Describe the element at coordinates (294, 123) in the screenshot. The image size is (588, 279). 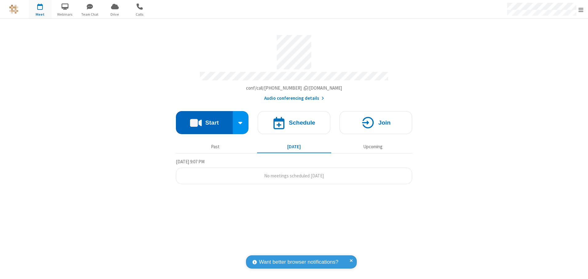
I see `button: Schedule` at that location.